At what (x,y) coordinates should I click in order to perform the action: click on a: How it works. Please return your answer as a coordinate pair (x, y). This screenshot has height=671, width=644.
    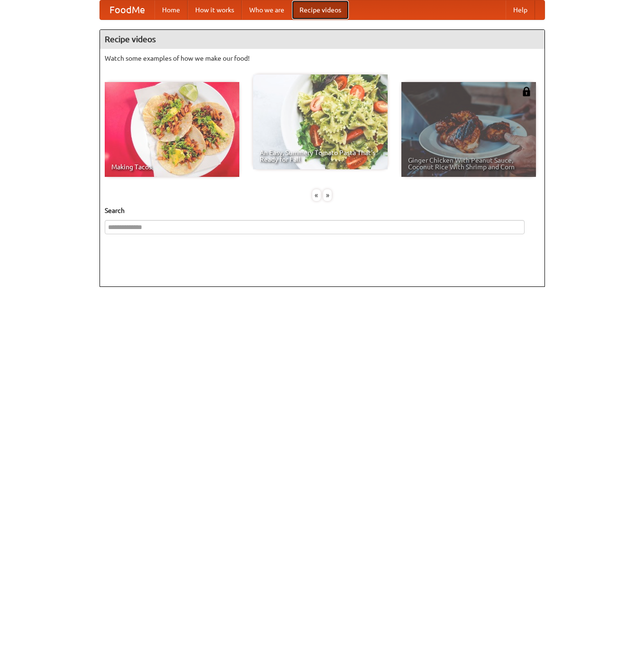
    Looking at the image, I should click on (215, 10).